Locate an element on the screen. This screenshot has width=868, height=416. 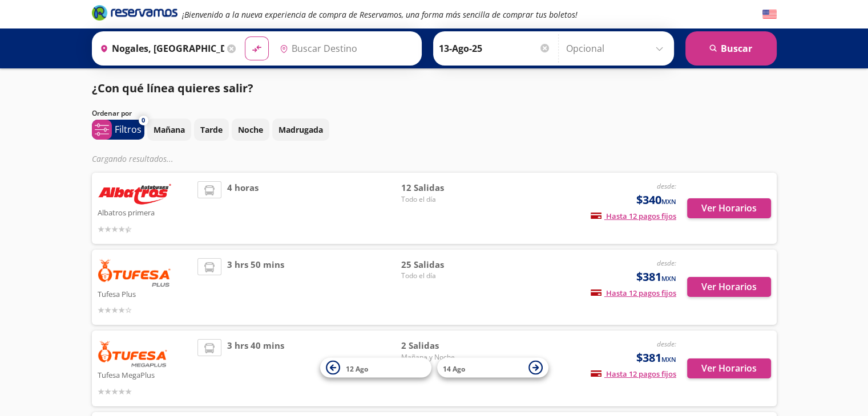
p: ¿Con qué línea quieres salir? is located at coordinates (172, 89).